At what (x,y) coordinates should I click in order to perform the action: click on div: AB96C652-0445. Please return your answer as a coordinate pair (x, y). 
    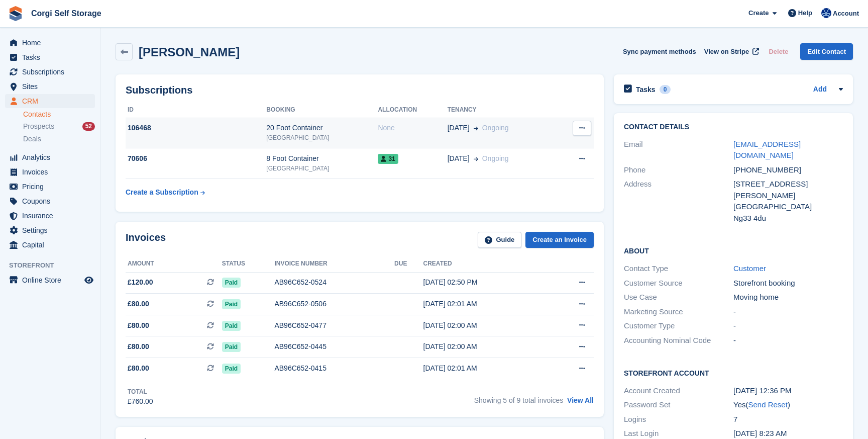
    Looking at the image, I should click on (334, 346).